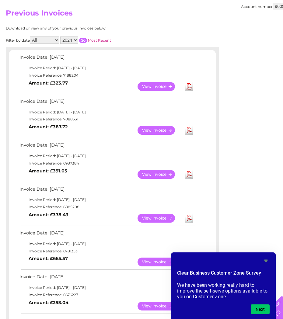  I want to click on a: Log out, so click(270, 28).